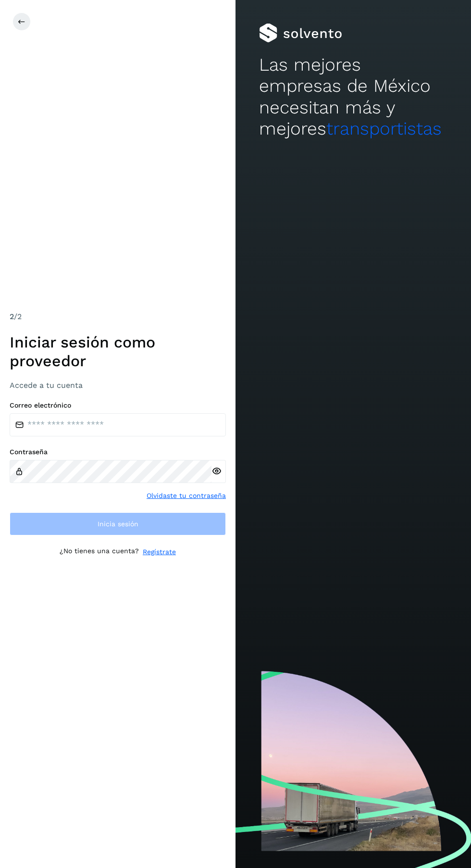 This screenshot has width=471, height=868. I want to click on h1: Iniciar sesión como proveedor, so click(117, 351).